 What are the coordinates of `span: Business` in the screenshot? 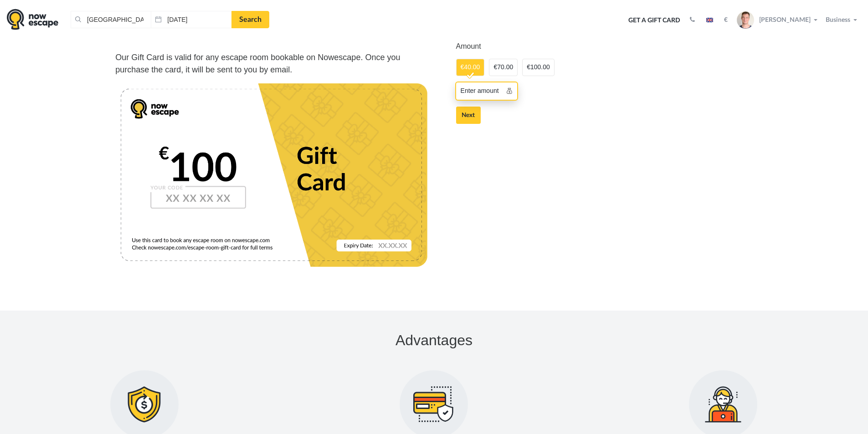 It's located at (838, 20).